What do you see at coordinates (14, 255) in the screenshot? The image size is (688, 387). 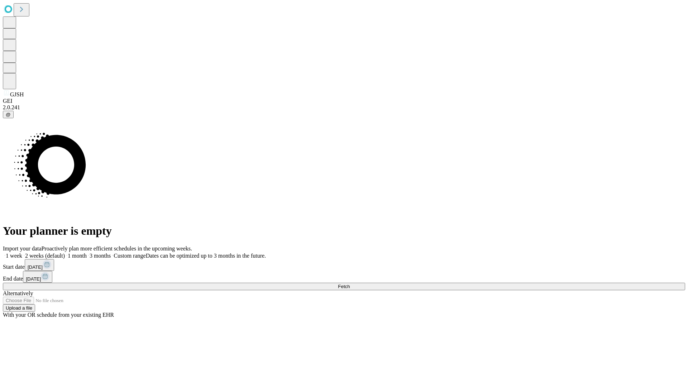 I see `span: 1 week` at bounding box center [14, 255].